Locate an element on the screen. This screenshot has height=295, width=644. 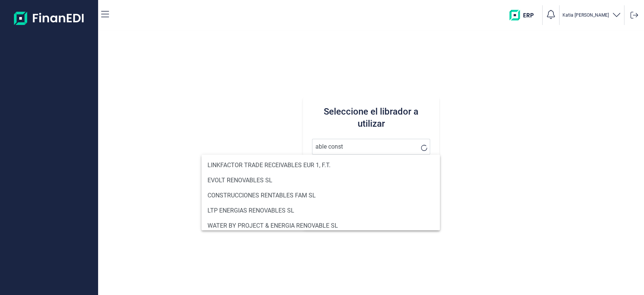
li: LINKFACTOR TRADE RECEIVABLES EUR 1, F.T. is located at coordinates (321, 165).